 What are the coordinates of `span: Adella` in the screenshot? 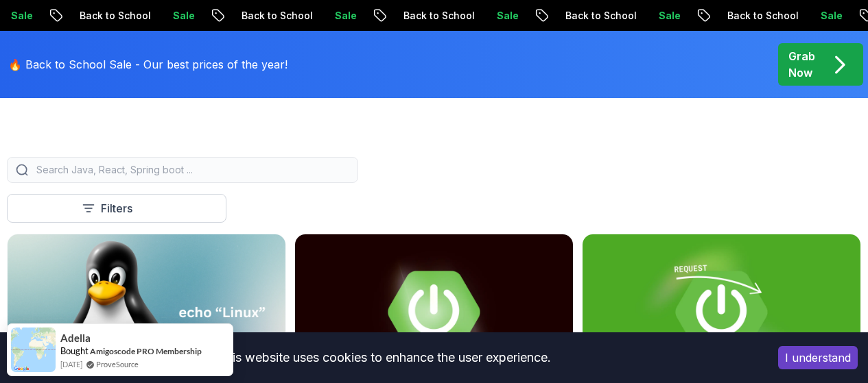 It's located at (75, 338).